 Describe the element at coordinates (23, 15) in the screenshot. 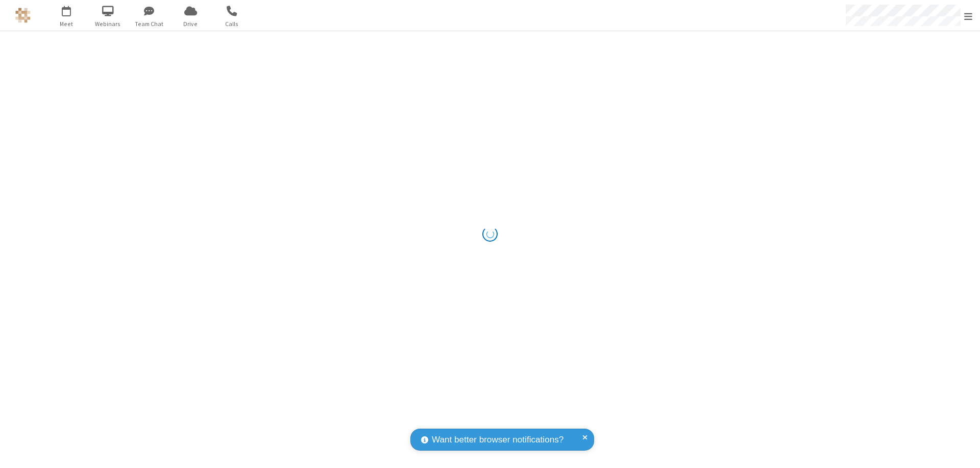

I see `img: QA Selenium DO NOT DELETE OR CHANGE` at that location.